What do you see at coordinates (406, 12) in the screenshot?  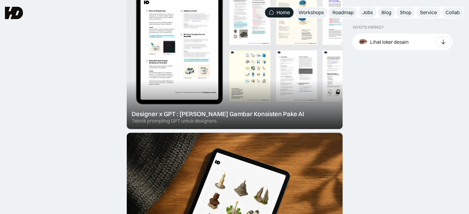 I see `div: Shop` at bounding box center [406, 12].